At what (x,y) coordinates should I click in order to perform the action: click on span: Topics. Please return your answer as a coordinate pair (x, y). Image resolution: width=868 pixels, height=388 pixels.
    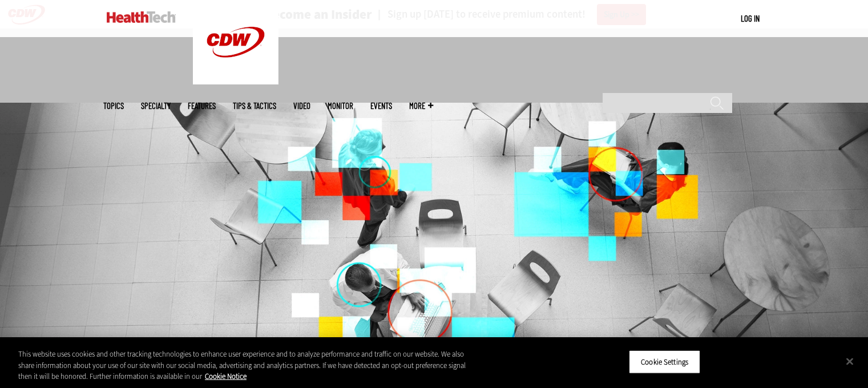
    Looking at the image, I should click on (113, 105).